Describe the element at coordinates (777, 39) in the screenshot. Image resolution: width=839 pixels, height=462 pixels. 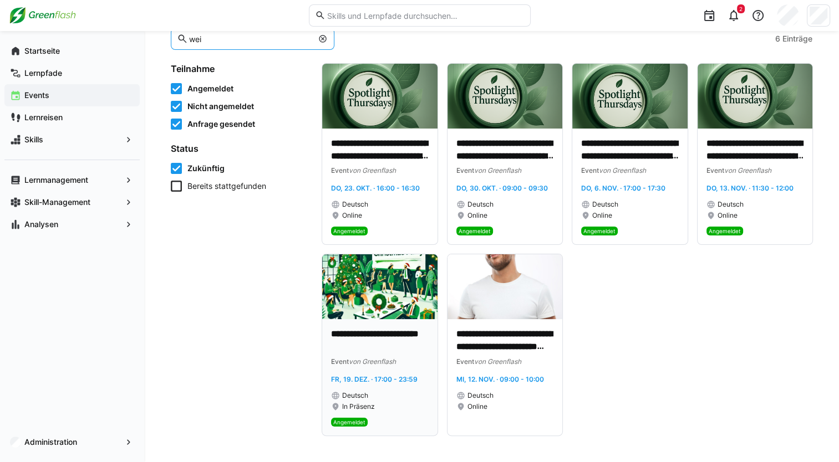
I see `span: 6` at that location.